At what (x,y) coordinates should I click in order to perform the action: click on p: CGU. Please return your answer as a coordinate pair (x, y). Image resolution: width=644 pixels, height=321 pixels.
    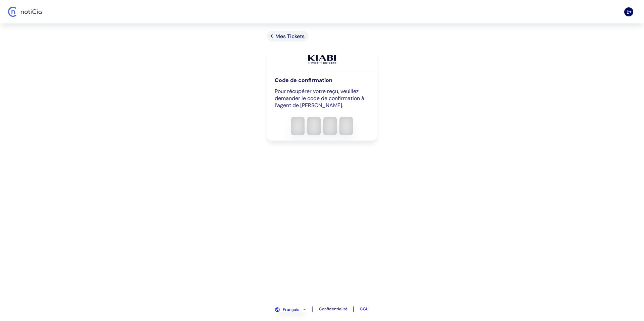
    Looking at the image, I should click on (364, 309).